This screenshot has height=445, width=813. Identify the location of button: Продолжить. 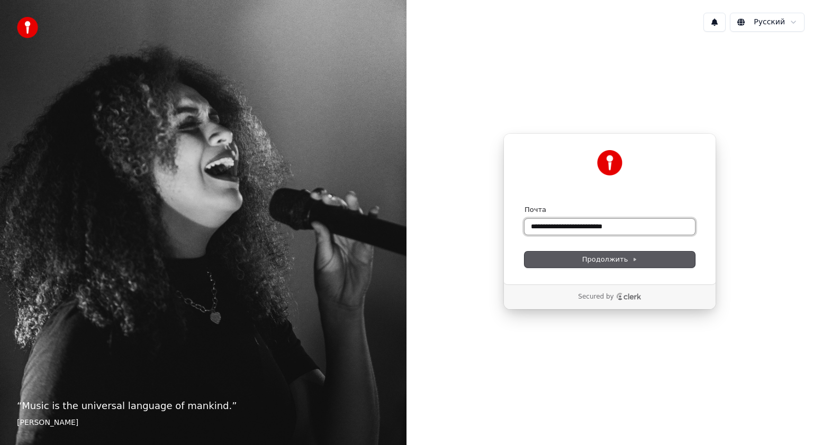
(609, 260).